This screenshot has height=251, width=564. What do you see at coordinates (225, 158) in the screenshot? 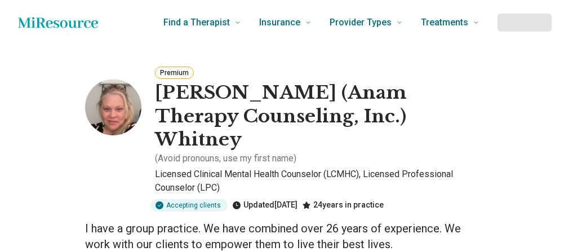
I see `p: ( Avoid pronouns, use my first name )` at bounding box center [225, 158].